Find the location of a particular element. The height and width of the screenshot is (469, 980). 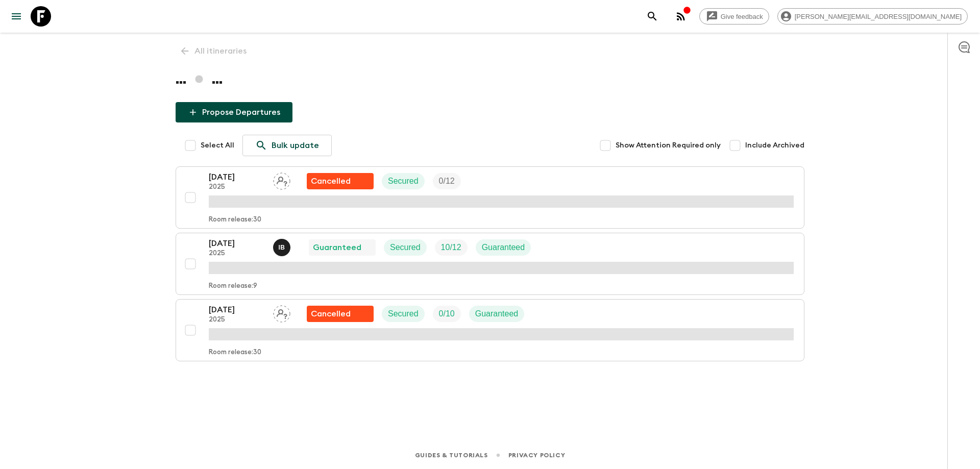

span: Show Attention Required only is located at coordinates (668, 145).